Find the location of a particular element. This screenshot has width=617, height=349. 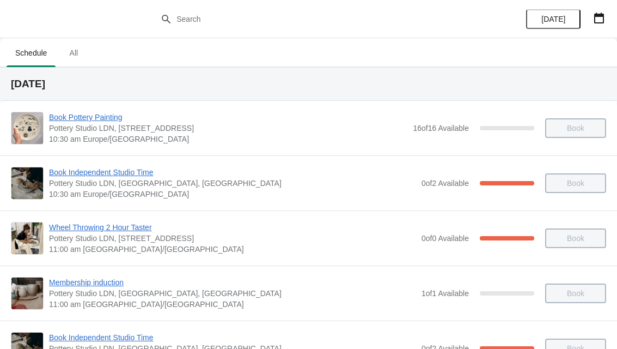

span: Book Pottery Painting is located at coordinates (228, 117).